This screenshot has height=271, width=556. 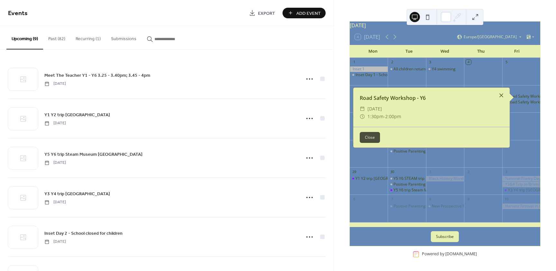 I want to click on div: 7, so click(x=392, y=199).